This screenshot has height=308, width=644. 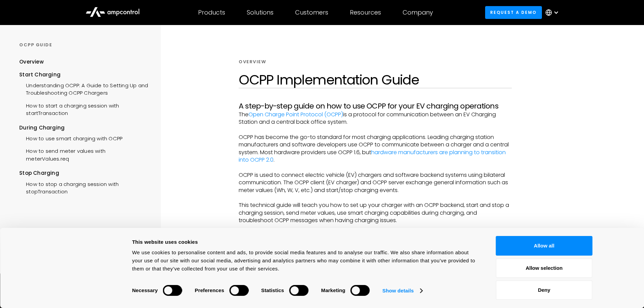 I want to click on p: OCPP has become the go-to standard for most charging applications. Leading charging station manuf..., so click(x=375, y=149).